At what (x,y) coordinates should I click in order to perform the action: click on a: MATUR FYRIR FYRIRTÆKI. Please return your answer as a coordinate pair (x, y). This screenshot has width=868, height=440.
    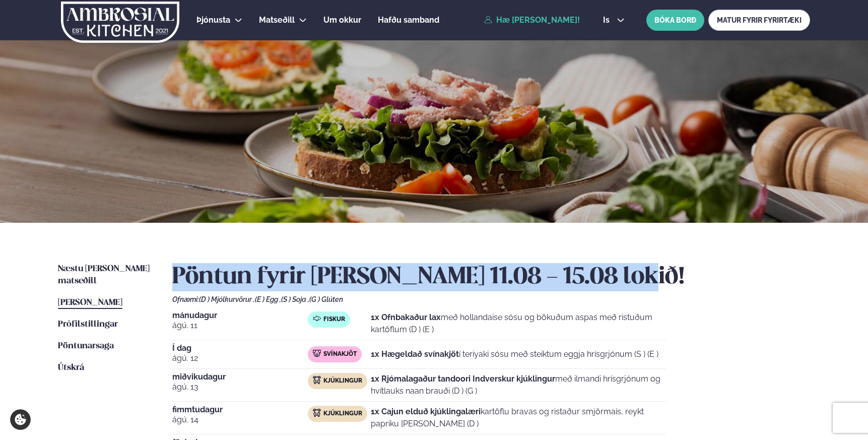
    Looking at the image, I should click on (759, 20).